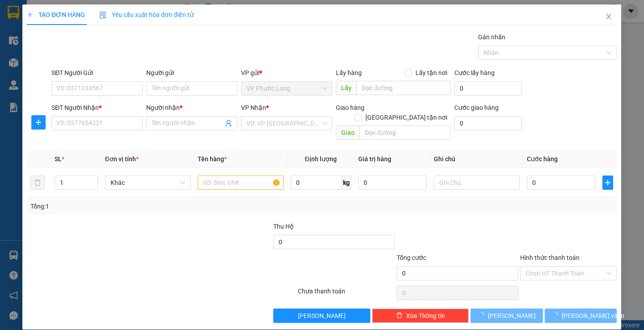  What do you see at coordinates (399, 316) in the screenshot?
I see `span: delete` at bounding box center [399, 316].